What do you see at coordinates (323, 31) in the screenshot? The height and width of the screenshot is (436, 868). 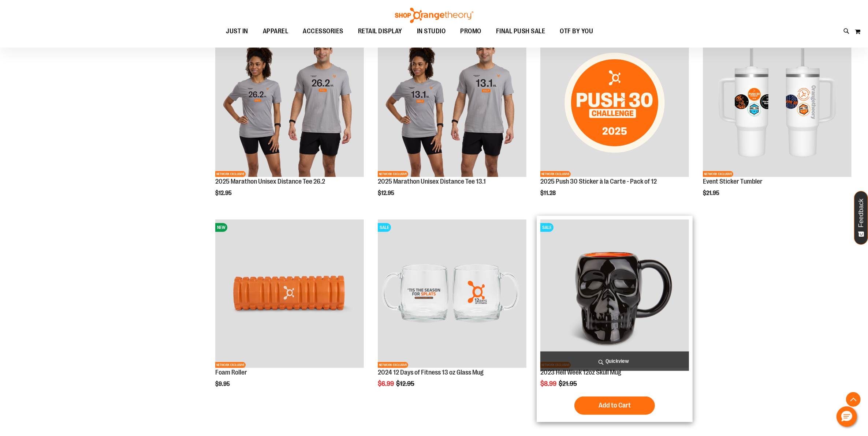 I see `span: ACCESSORIES` at bounding box center [323, 31].